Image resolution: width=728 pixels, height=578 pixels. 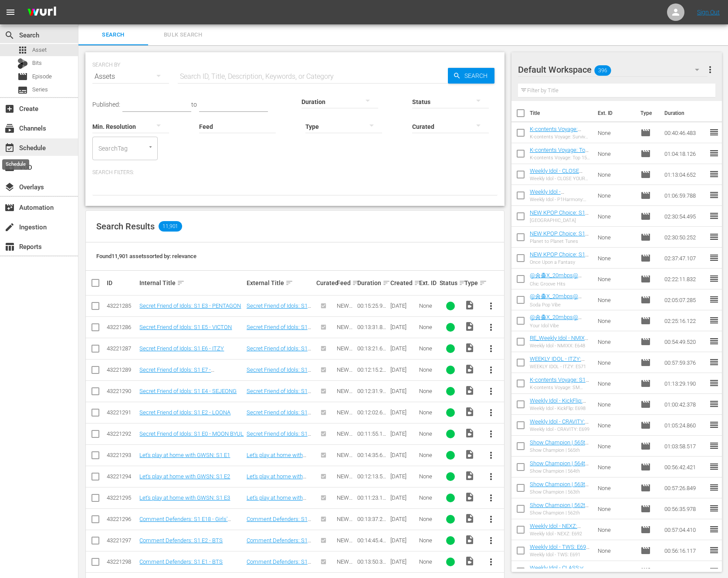 What do you see at coordinates (372, 433) in the screenshot?
I see `div: 00:11:55.105` at bounding box center [372, 433].